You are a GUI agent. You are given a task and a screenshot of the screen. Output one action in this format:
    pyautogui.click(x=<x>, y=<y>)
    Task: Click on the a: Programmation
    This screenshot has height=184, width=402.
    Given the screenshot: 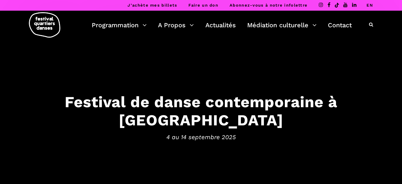 What is the action you would take?
    pyautogui.click(x=119, y=25)
    